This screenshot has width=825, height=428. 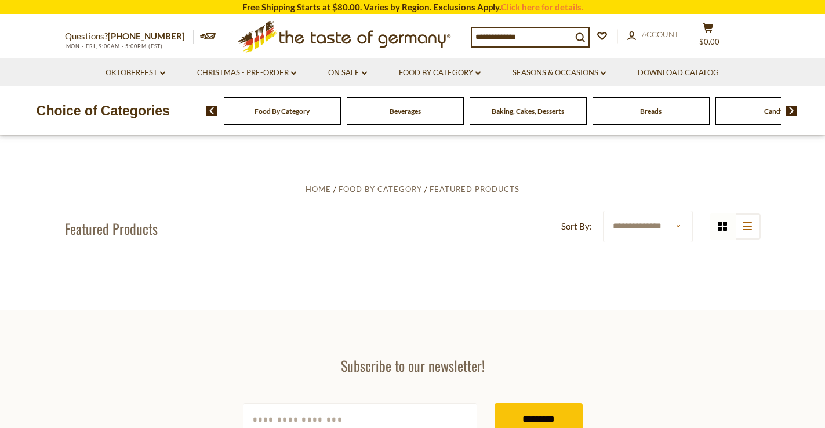 I want to click on p: Questions?, so click(x=129, y=37).